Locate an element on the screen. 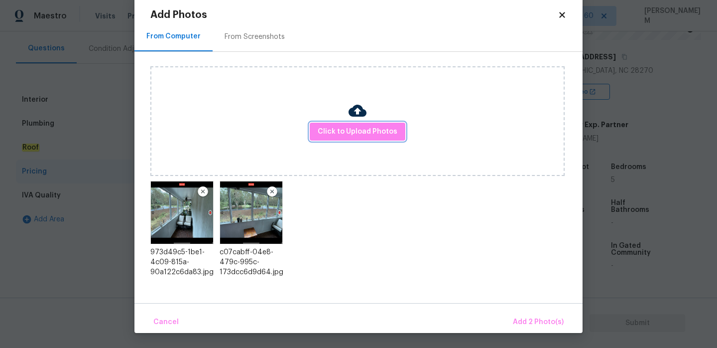  div: c07cabff-04e8-479c-995c-173dcc6d9d64.jpg is located at coordinates (251, 262).